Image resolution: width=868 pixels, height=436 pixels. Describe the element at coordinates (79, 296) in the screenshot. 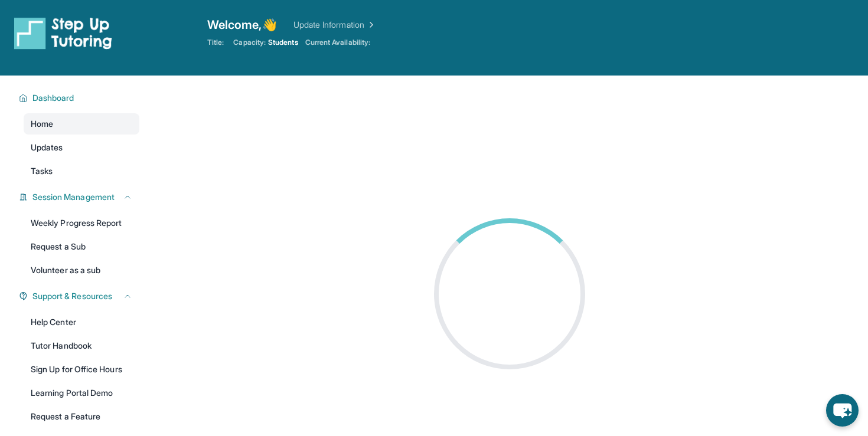

I see `button: Support & Resources` at that location.